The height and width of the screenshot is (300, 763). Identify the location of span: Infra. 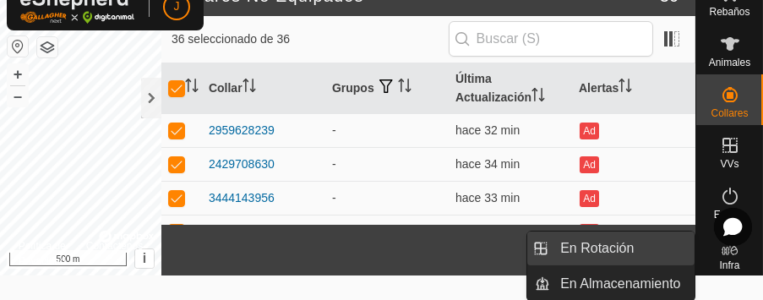
(729, 265).